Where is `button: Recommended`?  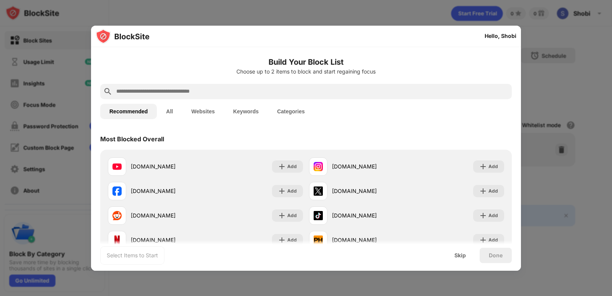 button: Recommended is located at coordinates (129, 111).